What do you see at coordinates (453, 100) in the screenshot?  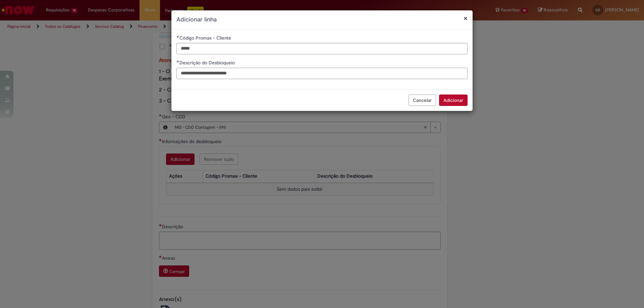 I see `button: Adicionar` at bounding box center [453, 100].